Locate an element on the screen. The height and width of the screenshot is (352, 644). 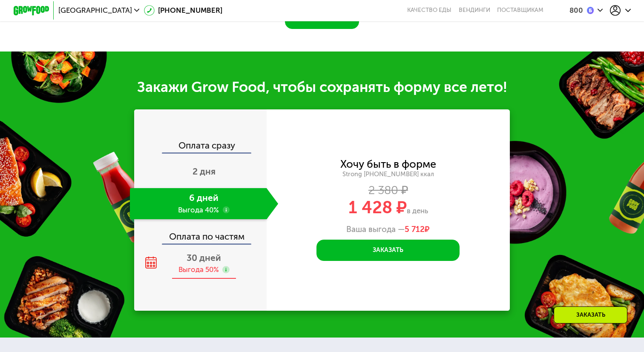
a: Вендинги is located at coordinates (474, 10).